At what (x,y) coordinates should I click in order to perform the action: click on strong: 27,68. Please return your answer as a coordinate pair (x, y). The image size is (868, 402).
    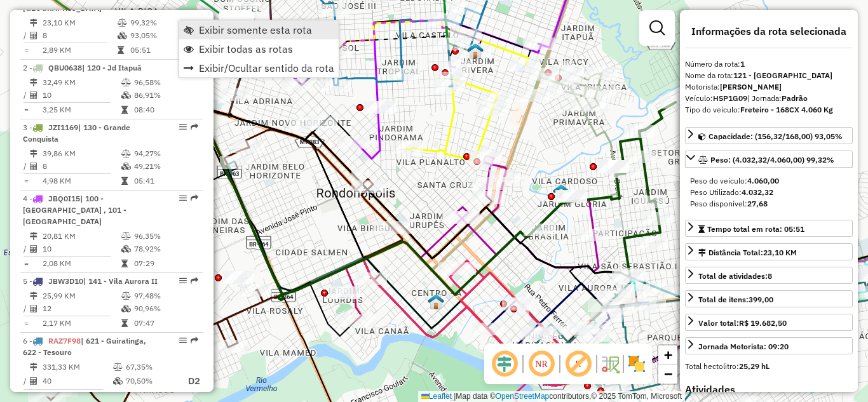
    Looking at the image, I should click on (757, 204).